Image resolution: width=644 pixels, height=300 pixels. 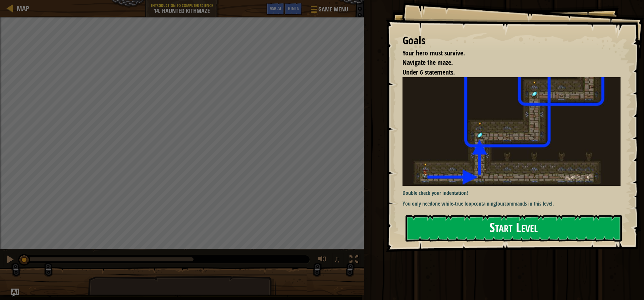 I want to click on button: Ctrl + P: Pause, so click(x=10, y=260).